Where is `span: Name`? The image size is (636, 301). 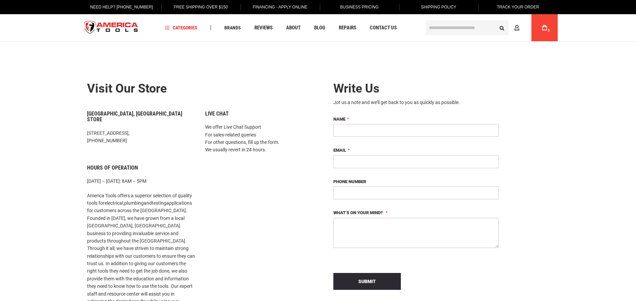
span: Name is located at coordinates (340, 119).